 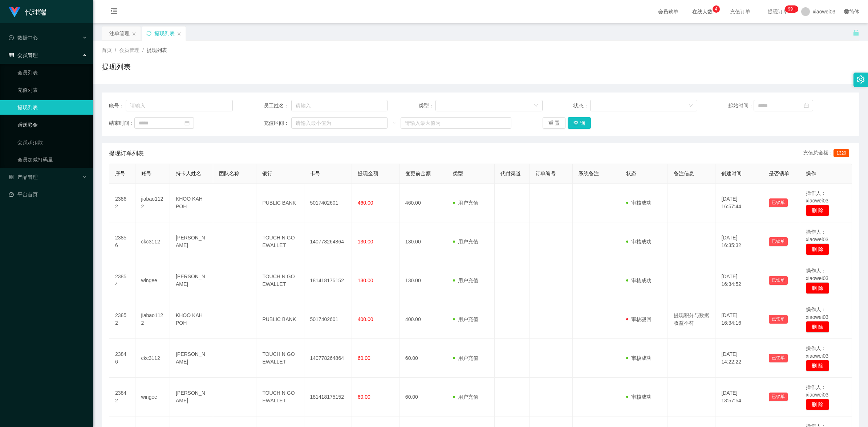 I want to click on td: 23852, so click(x=122, y=319).